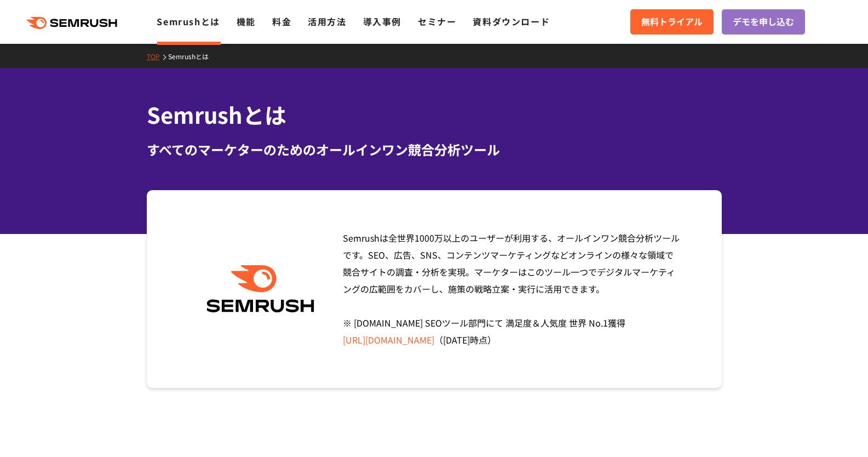 The image size is (868, 457). What do you see at coordinates (511, 289) in the screenshot?
I see `span: Semrushは全世界1000万以上のユーザーが利用する、オールインワン競合分析ツールです。SEO、広告、SNS、コンテンツマーケティングなどオンラインの様々な領域で競合サイトの調査・分析を実現...` at bounding box center [511, 289].